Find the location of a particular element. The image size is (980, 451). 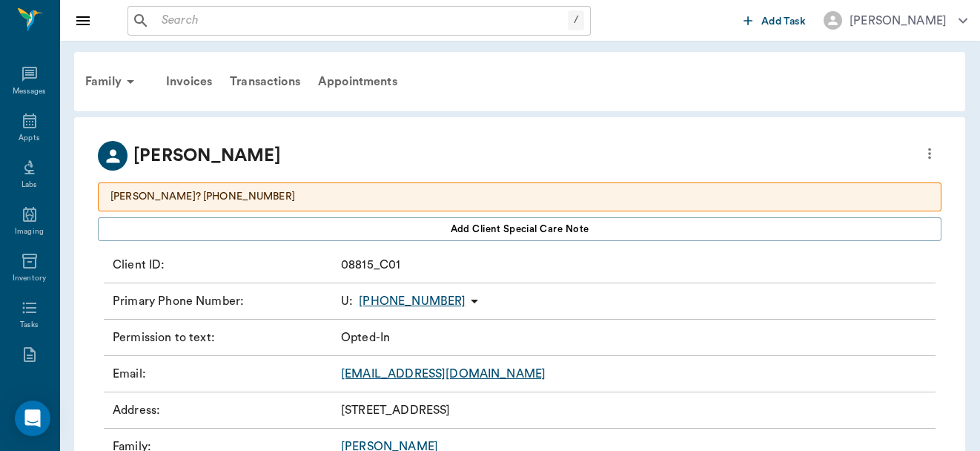

button: Add Task is located at coordinates (775, 20).